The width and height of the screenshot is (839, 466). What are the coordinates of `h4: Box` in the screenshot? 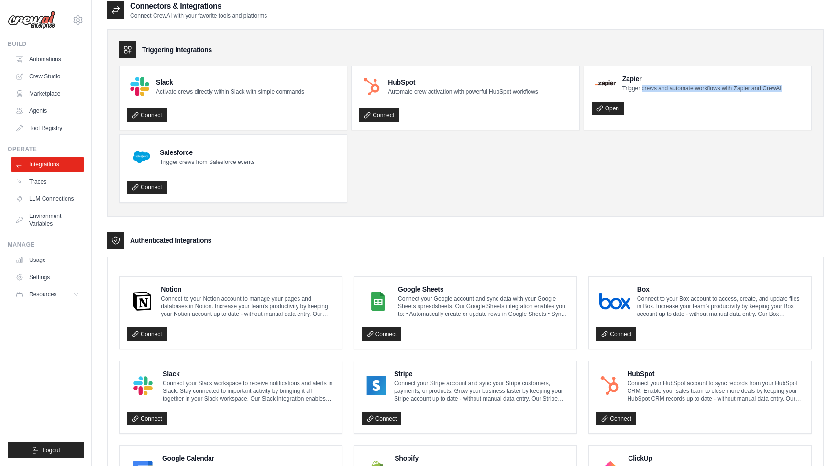 It's located at (721, 289).